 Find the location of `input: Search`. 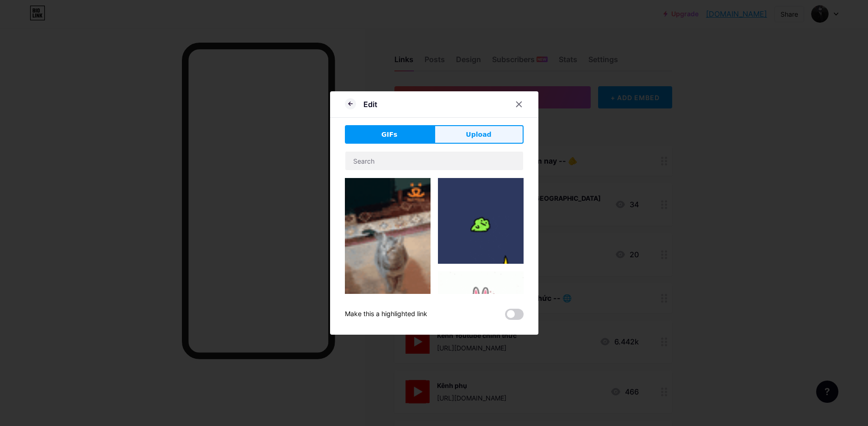

input: Search is located at coordinates (434, 161).